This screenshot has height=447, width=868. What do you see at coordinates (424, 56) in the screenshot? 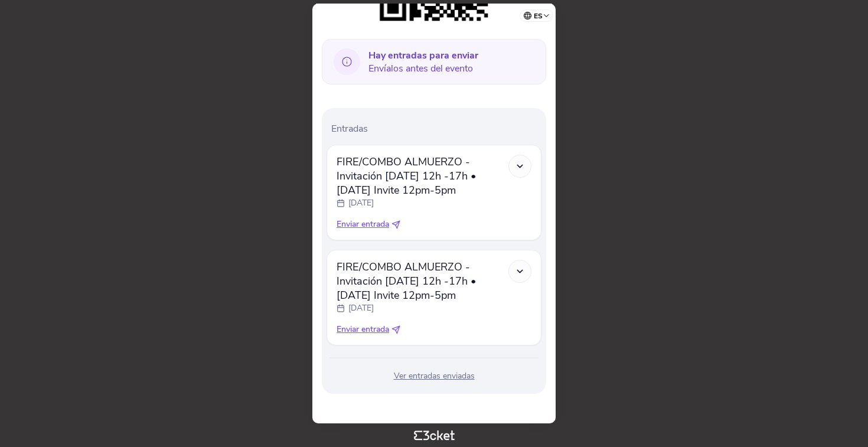
I see `b: Hay entradas para enviar` at bounding box center [424, 56].